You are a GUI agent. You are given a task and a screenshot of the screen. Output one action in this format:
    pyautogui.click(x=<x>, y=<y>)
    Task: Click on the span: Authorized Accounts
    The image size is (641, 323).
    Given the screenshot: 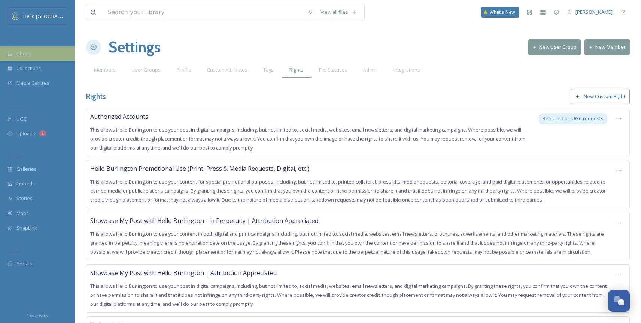 What is the action you would take?
    pyautogui.click(x=119, y=116)
    